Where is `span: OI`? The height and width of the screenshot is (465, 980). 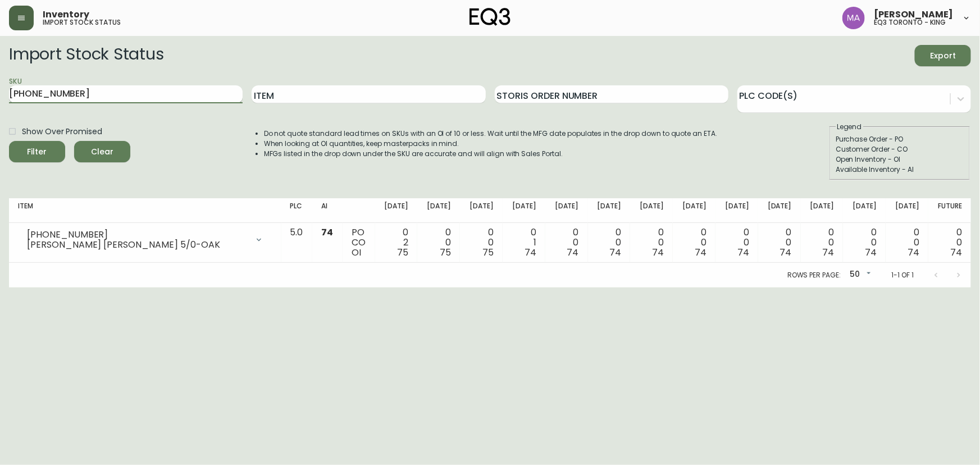
span: OI is located at coordinates (356, 252).